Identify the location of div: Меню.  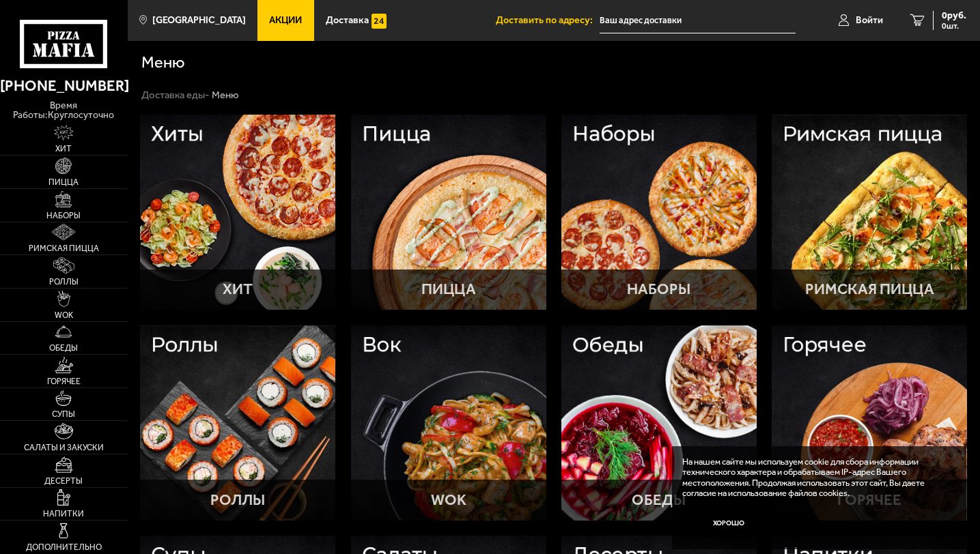
(226, 95).